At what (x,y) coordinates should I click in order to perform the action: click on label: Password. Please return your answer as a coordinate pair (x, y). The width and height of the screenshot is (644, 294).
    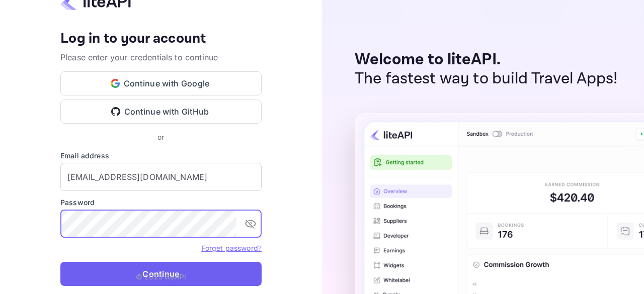
    Looking at the image, I should click on (161, 202).